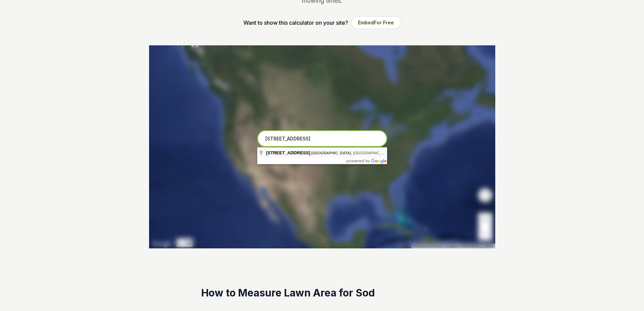 The image size is (644, 311). I want to click on input: Enter your address to get started, so click(322, 139).